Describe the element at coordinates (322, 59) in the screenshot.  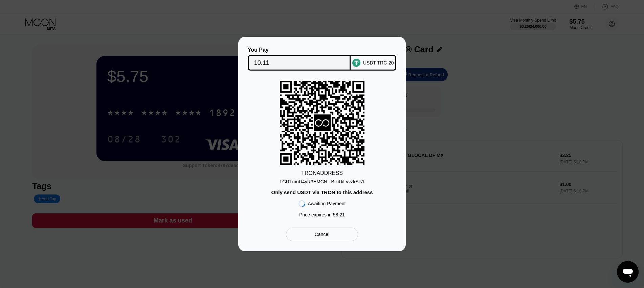
I see `div: You PayUSDT TRC-20` at that location.